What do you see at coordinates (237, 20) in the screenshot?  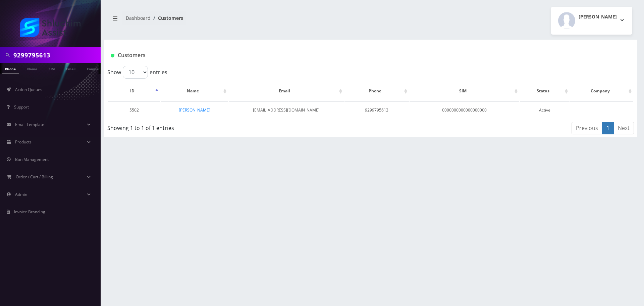 I see `nav: breadcrumb` at bounding box center [237, 20].